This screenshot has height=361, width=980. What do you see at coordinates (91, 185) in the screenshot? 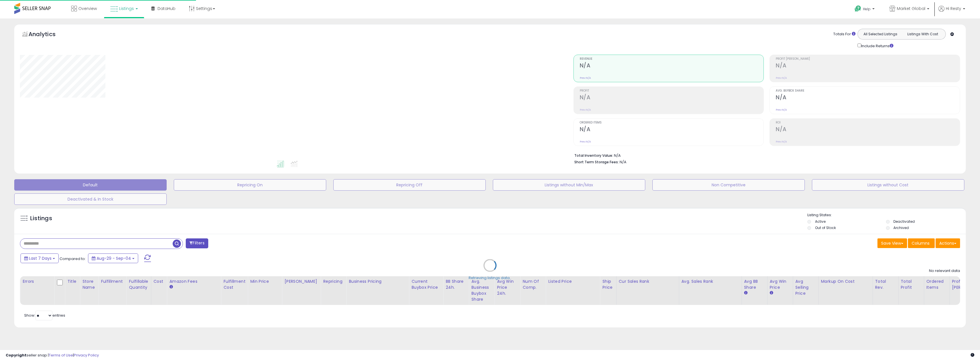
I see `button: Default` at bounding box center [91, 185].